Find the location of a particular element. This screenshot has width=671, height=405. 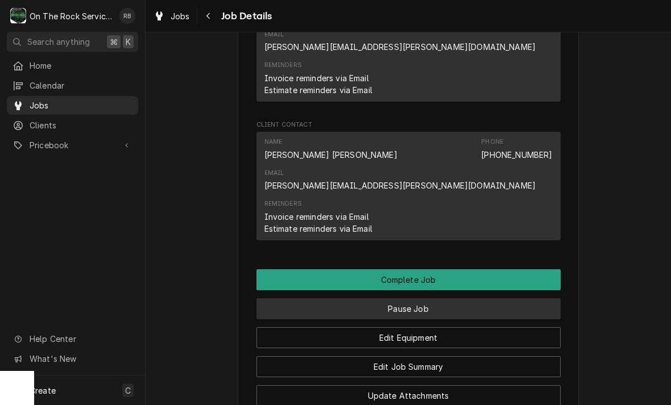

a: Go to Pricebook is located at coordinates (72, 145).